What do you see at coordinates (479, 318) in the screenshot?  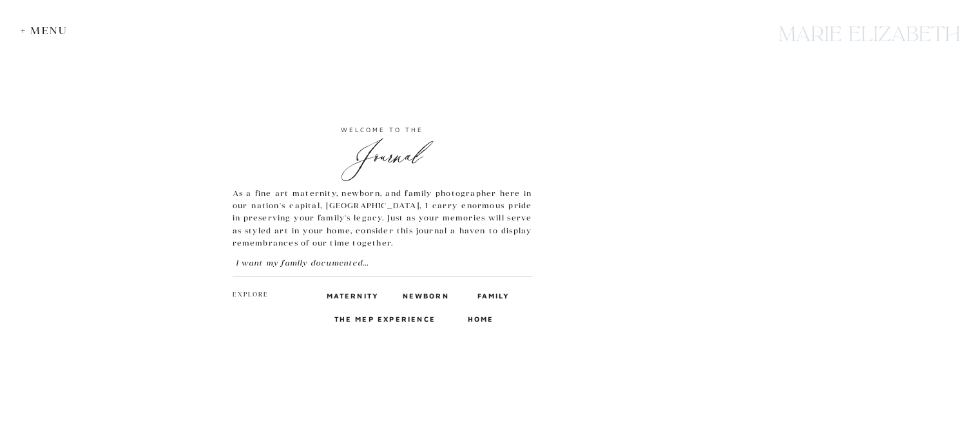 I see `a: home` at bounding box center [479, 318].